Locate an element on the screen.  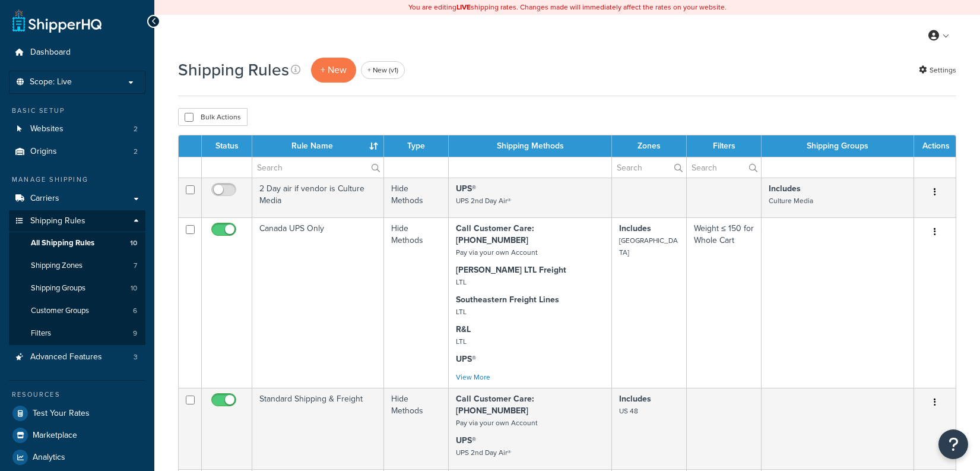
a: Marketplace is located at coordinates (77, 435).